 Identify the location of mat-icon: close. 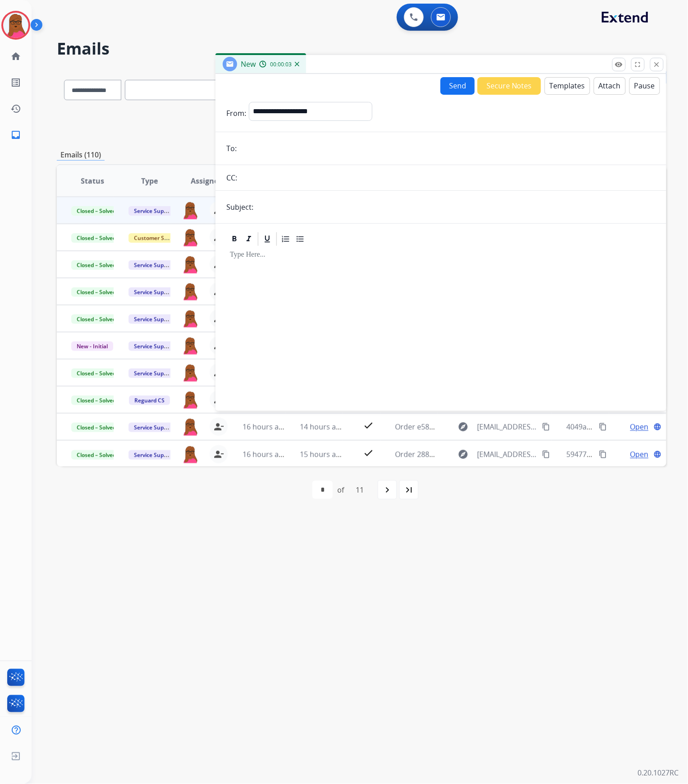
(657, 64).